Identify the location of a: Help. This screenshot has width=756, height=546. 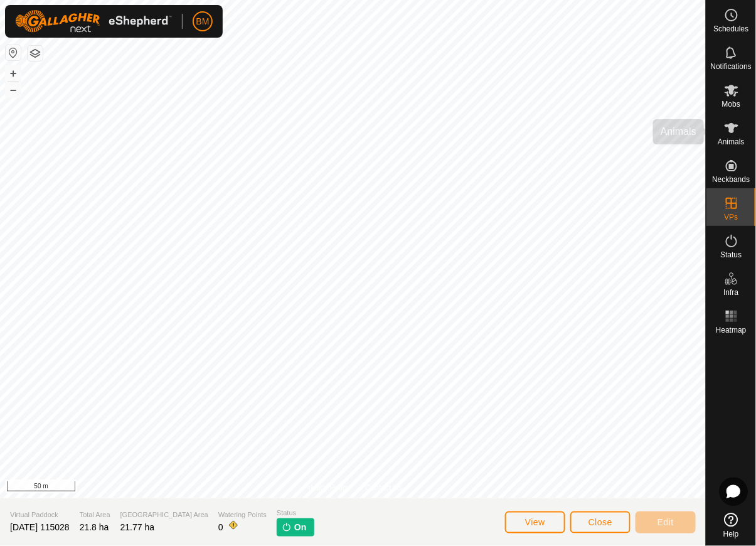
(730, 526).